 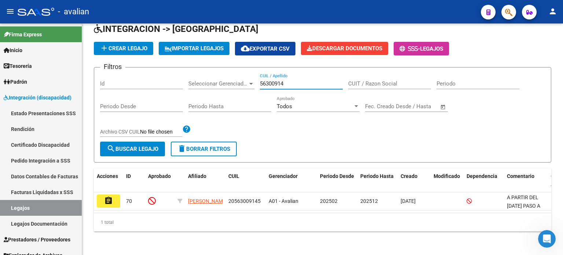 I want to click on datatable-header-cell: CUIL, so click(x=246, y=180).